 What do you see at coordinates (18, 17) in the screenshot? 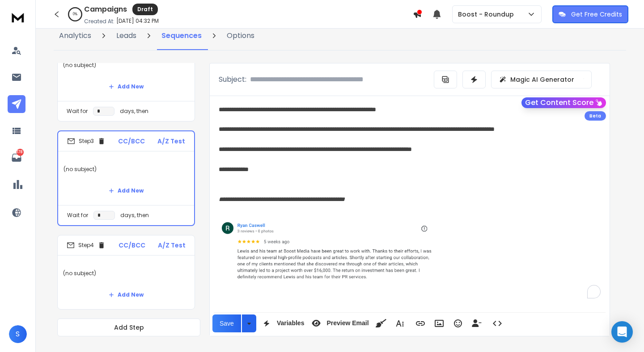
I see `img: logo` at bounding box center [18, 17].